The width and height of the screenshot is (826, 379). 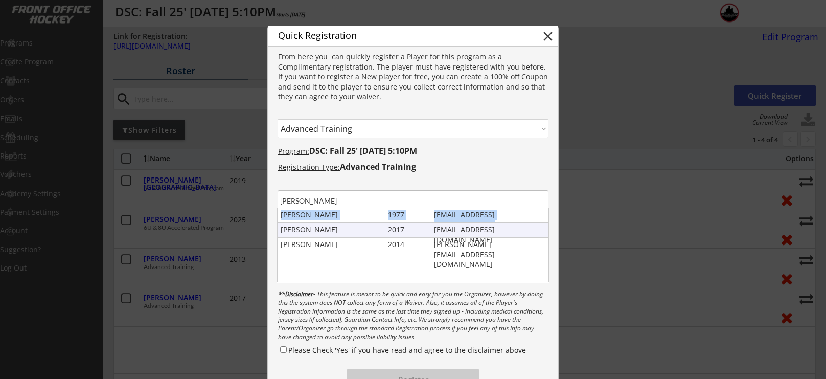 I want to click on div: Address:, so click(x=413, y=251).